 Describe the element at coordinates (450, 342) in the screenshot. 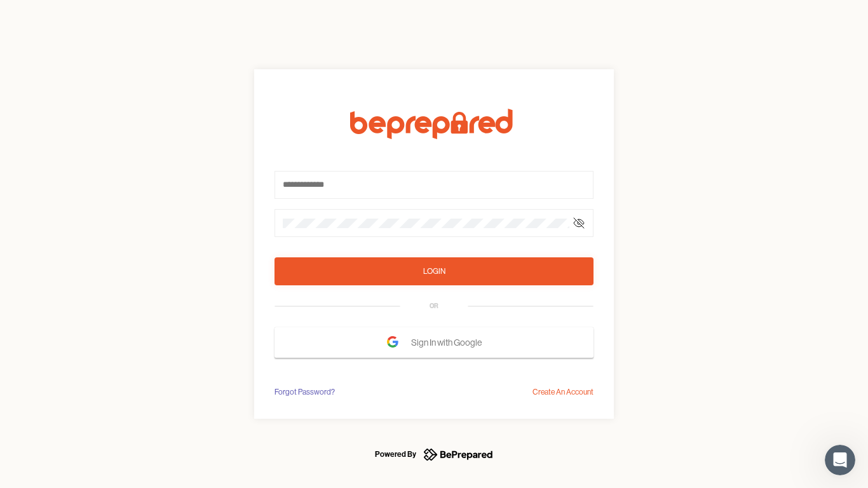

I see `span: Sign In with Google` at that location.